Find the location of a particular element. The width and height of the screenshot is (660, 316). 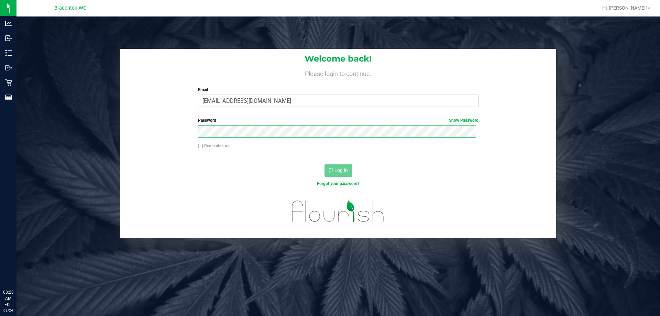

inline-svg: Inventory is located at coordinates (9, 53).